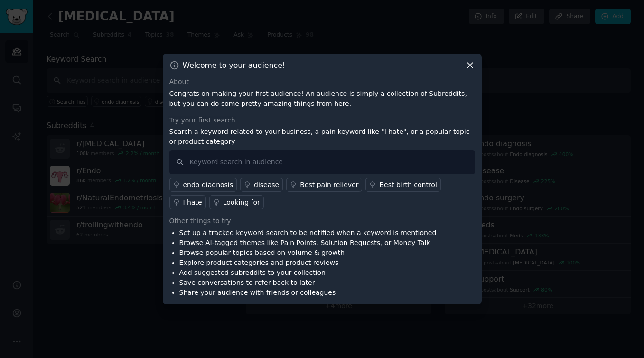 Image resolution: width=644 pixels, height=358 pixels. I want to click on div: disease, so click(267, 184).